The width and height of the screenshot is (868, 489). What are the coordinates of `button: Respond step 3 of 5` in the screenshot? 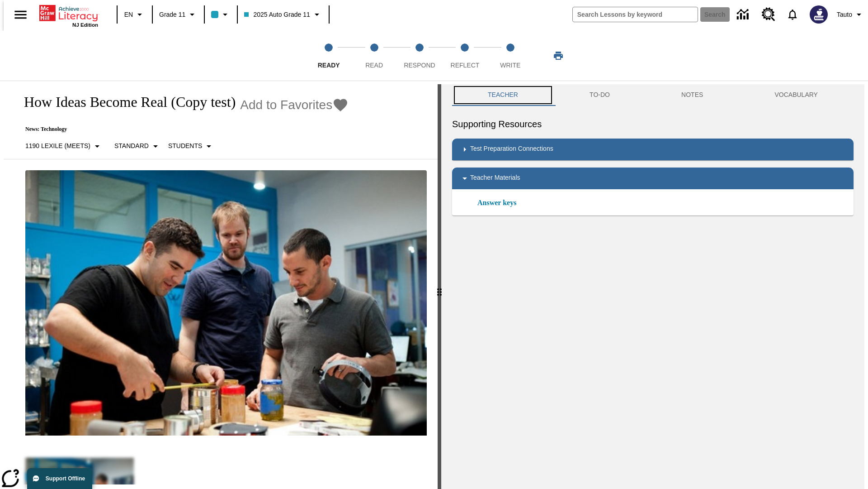 It's located at (419, 56).